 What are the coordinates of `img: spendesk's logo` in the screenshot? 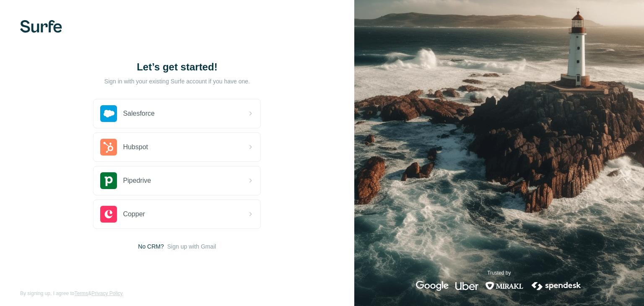 It's located at (556, 286).